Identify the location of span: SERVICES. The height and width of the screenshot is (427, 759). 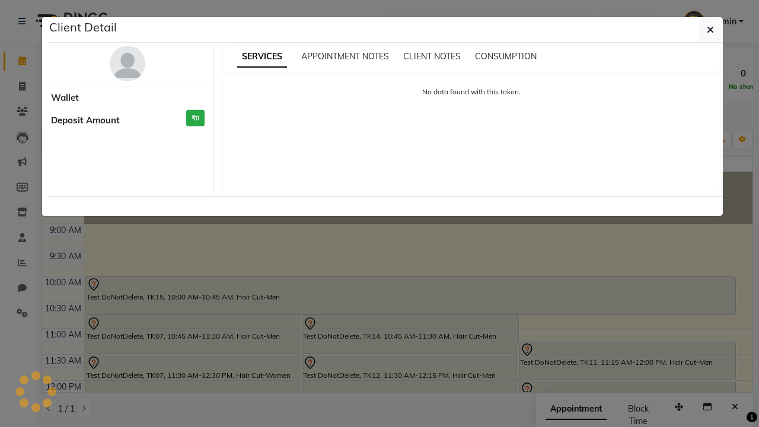
(262, 57).